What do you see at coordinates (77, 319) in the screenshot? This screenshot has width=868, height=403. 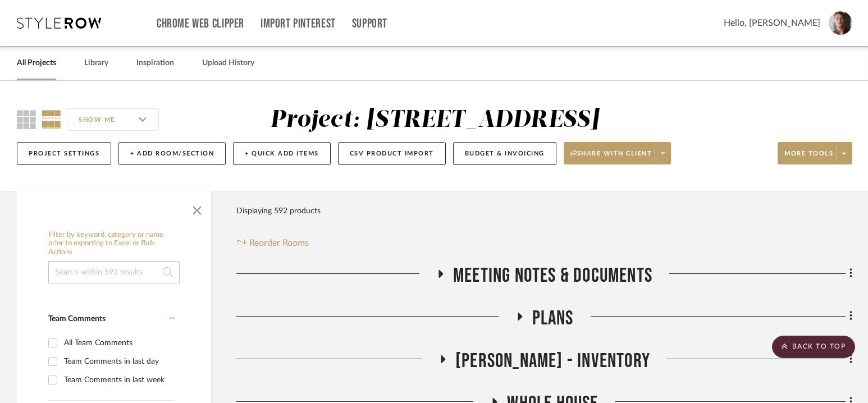 I see `span: Team Comments` at bounding box center [77, 319].